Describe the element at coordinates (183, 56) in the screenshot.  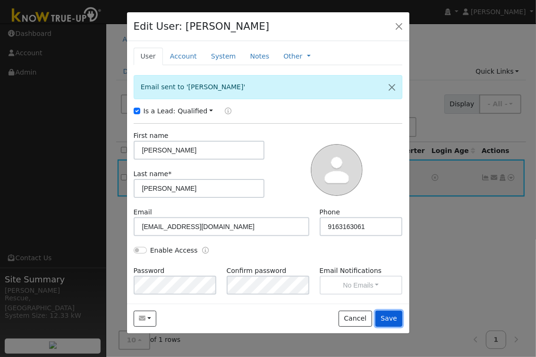
I see `a: Account` at that location.